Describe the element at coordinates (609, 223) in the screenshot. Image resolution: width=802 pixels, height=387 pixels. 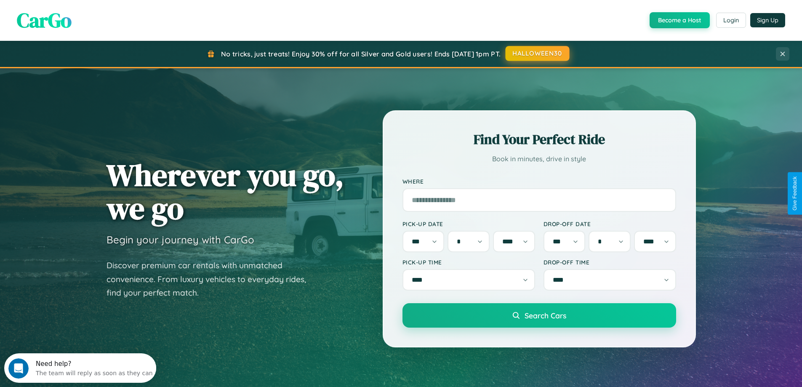
I see `label: Drop-off Date` at that location.